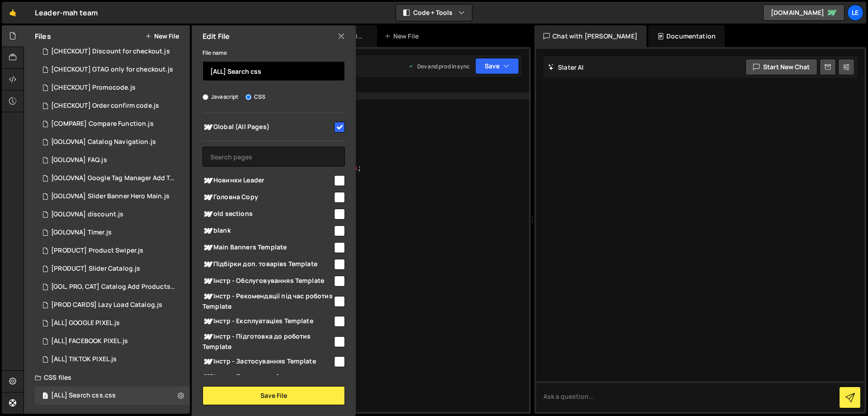  Describe the element at coordinates (112, 396) in the screenshot. I see `div: 16298/46291.css` at that location.